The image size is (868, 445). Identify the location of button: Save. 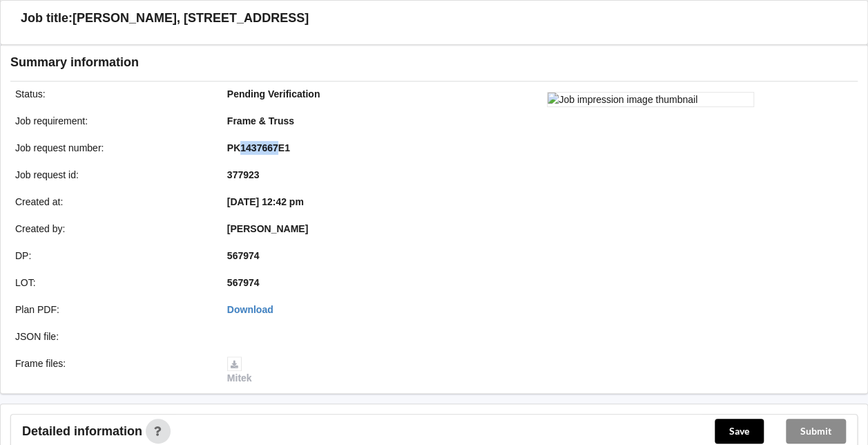
(739, 431).